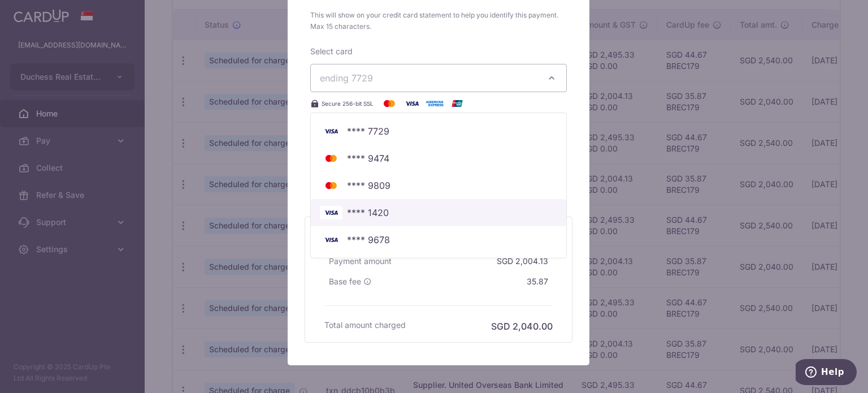 The image size is (868, 393). Describe the element at coordinates (438, 21) in the screenshot. I see `span: This will show on your credit card statement to help you identify this payment. Max 15 characters.` at that location.